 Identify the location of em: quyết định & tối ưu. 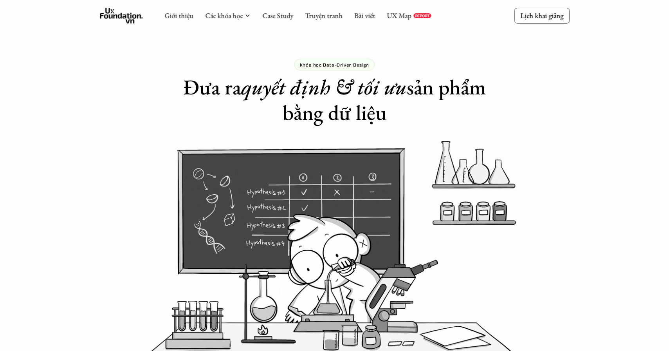
(324, 87).